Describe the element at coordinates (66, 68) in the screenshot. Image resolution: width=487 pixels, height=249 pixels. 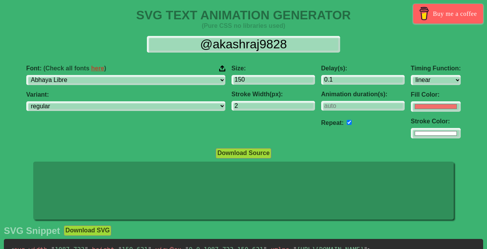
I see `span: Font:` at that location.